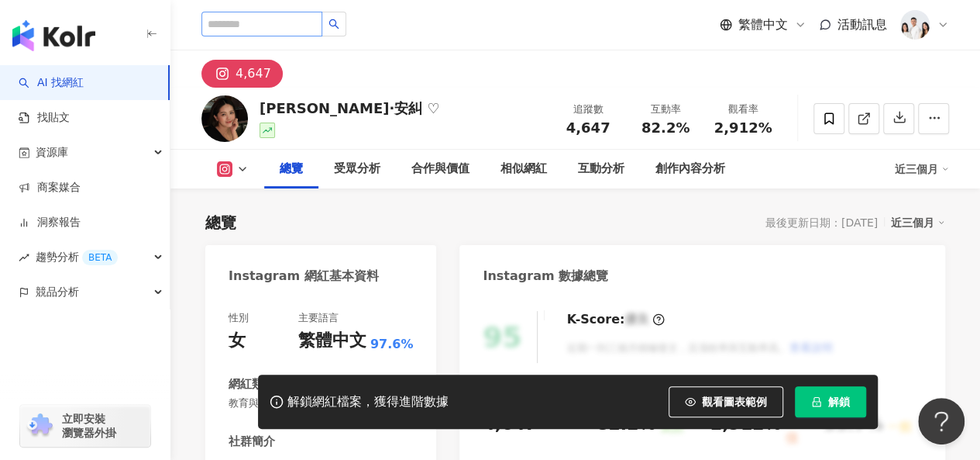 This screenshot has height=460, width=980. What do you see at coordinates (915, 25) in the screenshot?
I see `img: 20231221_NR_1399_Small.jpg` at bounding box center [915, 25].